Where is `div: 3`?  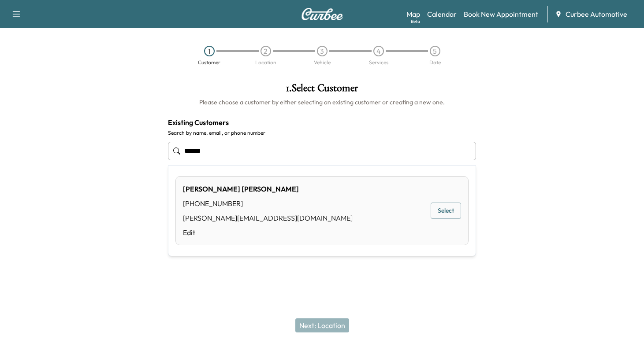
div: 3 is located at coordinates (322, 51).